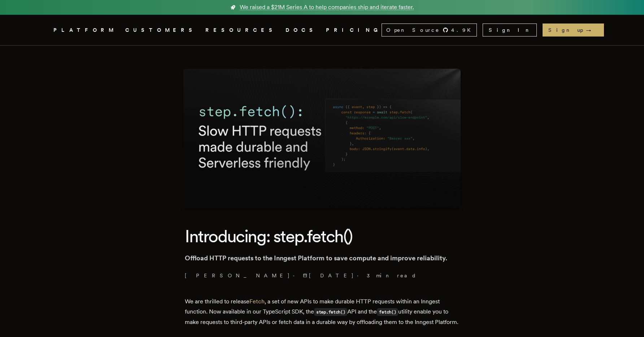  What do you see at coordinates (463, 30) in the screenshot?
I see `span: 4.9 K` at bounding box center [463, 30].